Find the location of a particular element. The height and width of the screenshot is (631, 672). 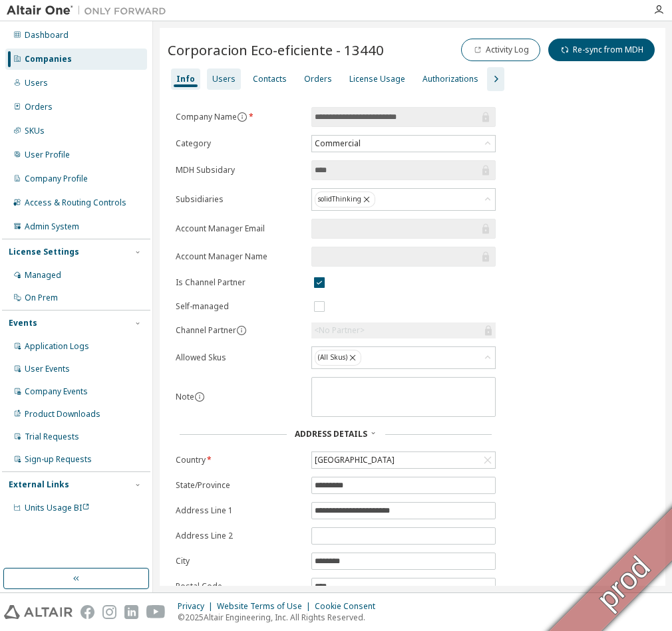

label: Channel Partner is located at coordinates (205, 330).